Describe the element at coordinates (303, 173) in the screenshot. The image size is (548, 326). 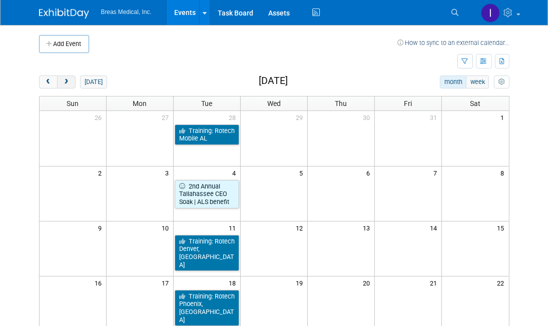
I see `span: 5` at that location.